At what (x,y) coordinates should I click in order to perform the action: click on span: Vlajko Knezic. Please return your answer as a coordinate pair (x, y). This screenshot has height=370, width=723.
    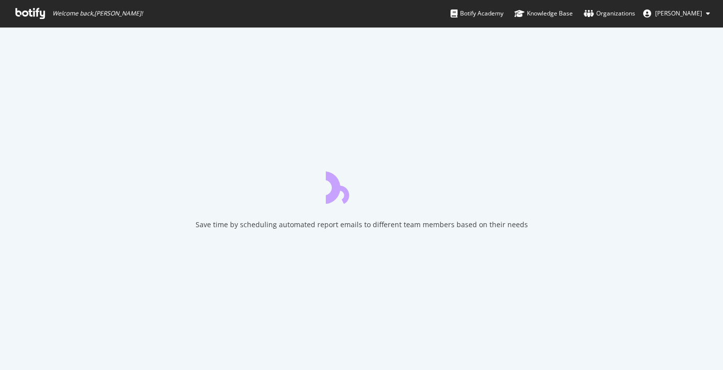
    Looking at the image, I should click on (678, 13).